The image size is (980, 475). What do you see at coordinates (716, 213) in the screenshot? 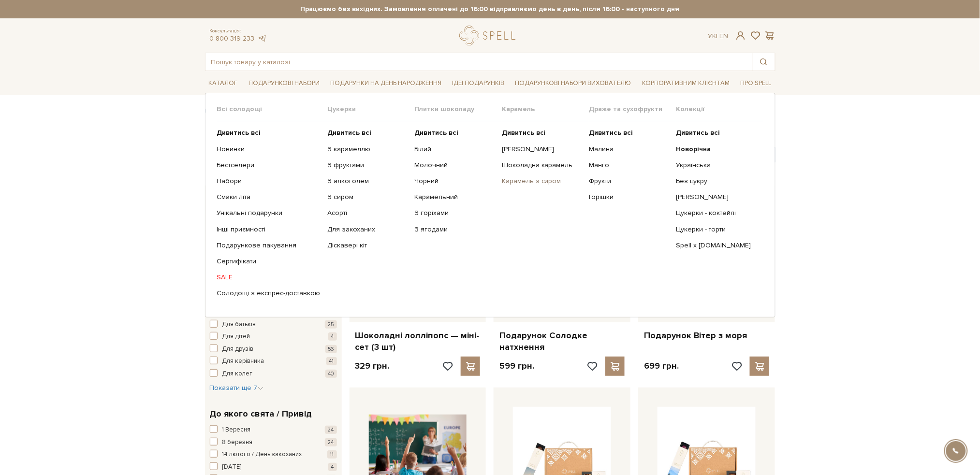
I see `a: Цукерки - коктейлі` at bounding box center [716, 213].